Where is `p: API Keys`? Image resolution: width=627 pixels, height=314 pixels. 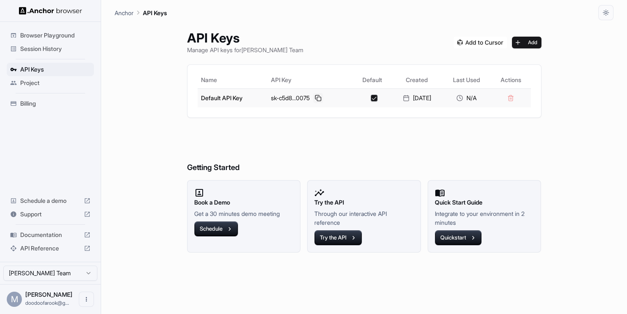
p: API Keys is located at coordinates (155, 13).